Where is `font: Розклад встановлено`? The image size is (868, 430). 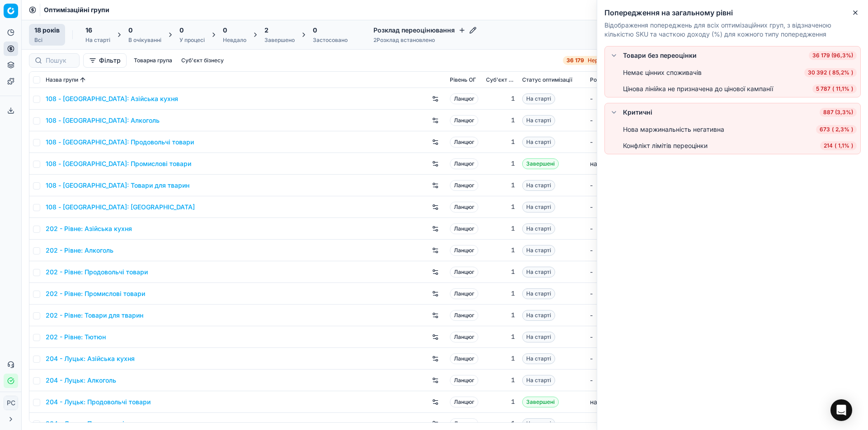
font: Розклад встановлено is located at coordinates (405, 39).